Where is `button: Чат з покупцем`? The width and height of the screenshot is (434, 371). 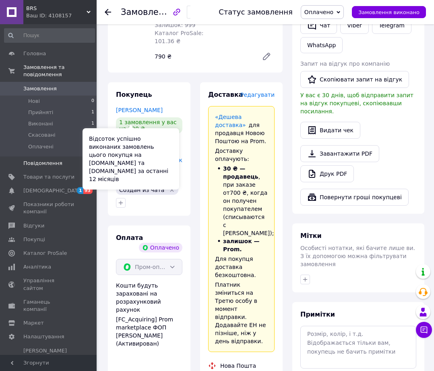 button: Чат з покупцем is located at coordinates (424, 329).